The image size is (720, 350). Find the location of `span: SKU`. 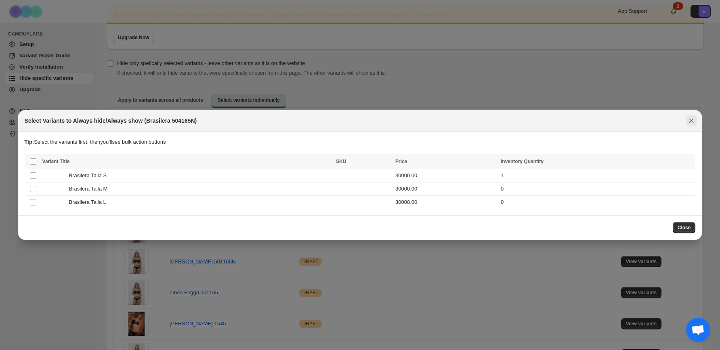

span: SKU is located at coordinates (341, 162).